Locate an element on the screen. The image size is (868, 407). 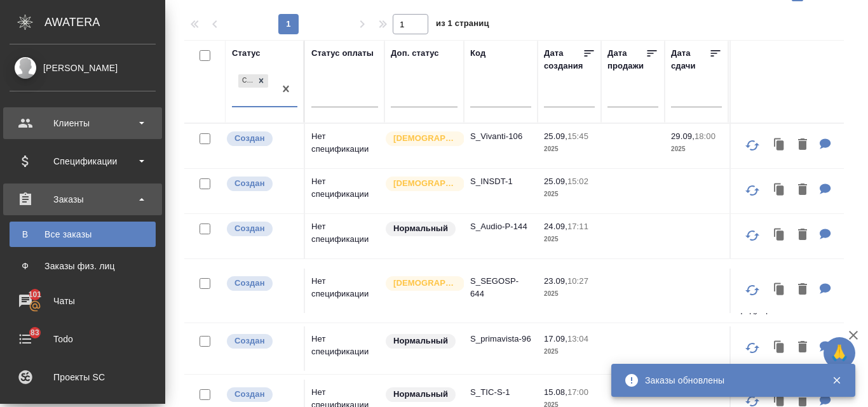
p: 17.09, is located at coordinates (556, 339).